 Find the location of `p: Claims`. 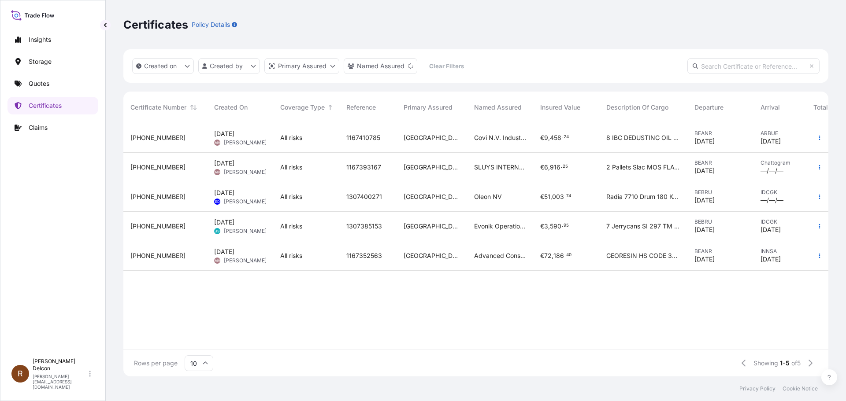

p: Claims is located at coordinates (38, 128).